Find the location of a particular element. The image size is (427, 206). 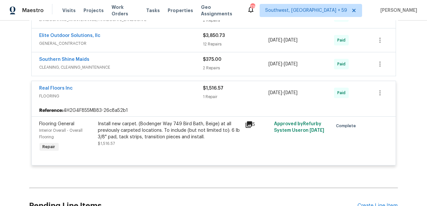

span: CLEANING, CLEANING_MAINTENANCE is located at coordinates (121, 67).